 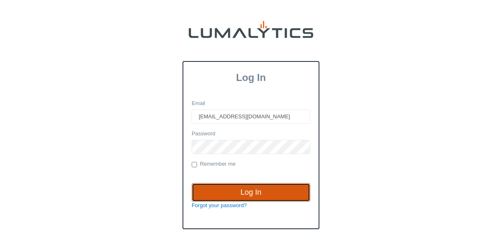 I want to click on label: Password, so click(x=203, y=134).